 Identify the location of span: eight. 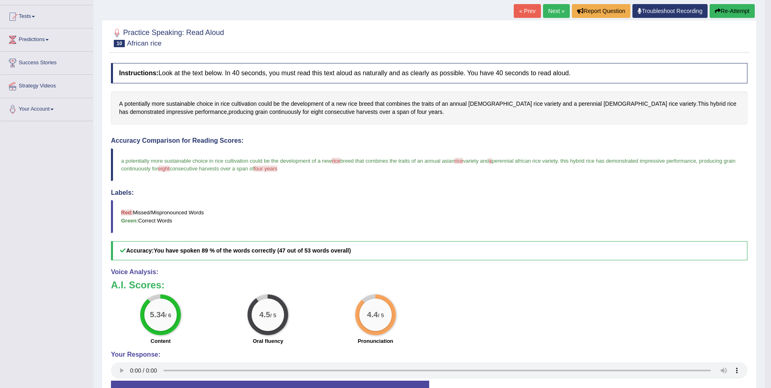
(164, 168).